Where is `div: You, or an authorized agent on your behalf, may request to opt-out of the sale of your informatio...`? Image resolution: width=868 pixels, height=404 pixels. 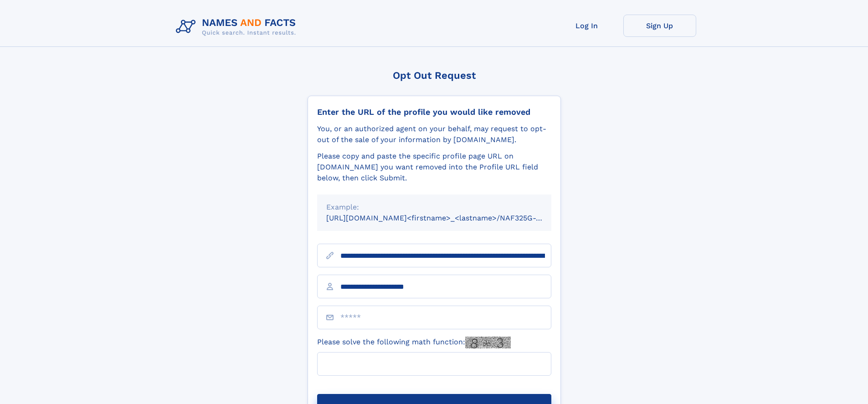
div: You, or an authorized agent on your behalf, may request to opt-out of the sale of your informatio... is located at coordinates (434, 134).